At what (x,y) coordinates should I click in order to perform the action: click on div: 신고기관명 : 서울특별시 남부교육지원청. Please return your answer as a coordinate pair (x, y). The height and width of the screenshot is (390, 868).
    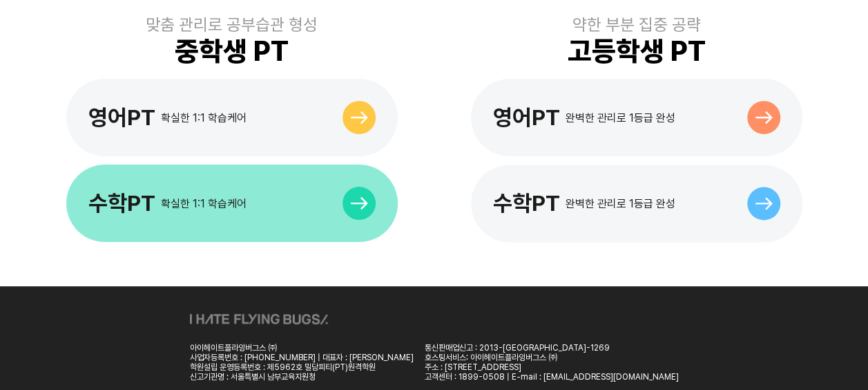
    Looking at the image, I should click on (302, 377).